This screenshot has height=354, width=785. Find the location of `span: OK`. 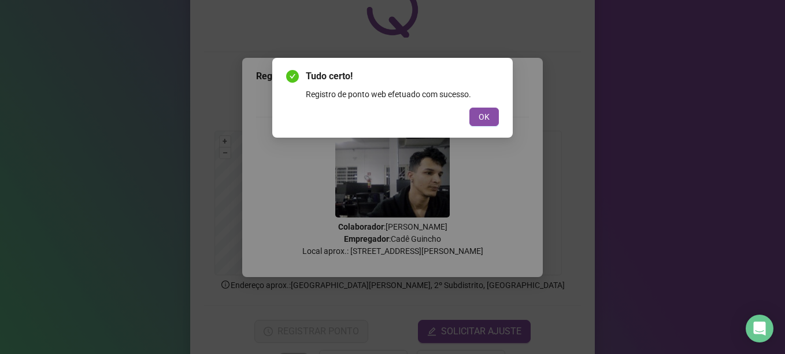

span: OK is located at coordinates (484, 117).